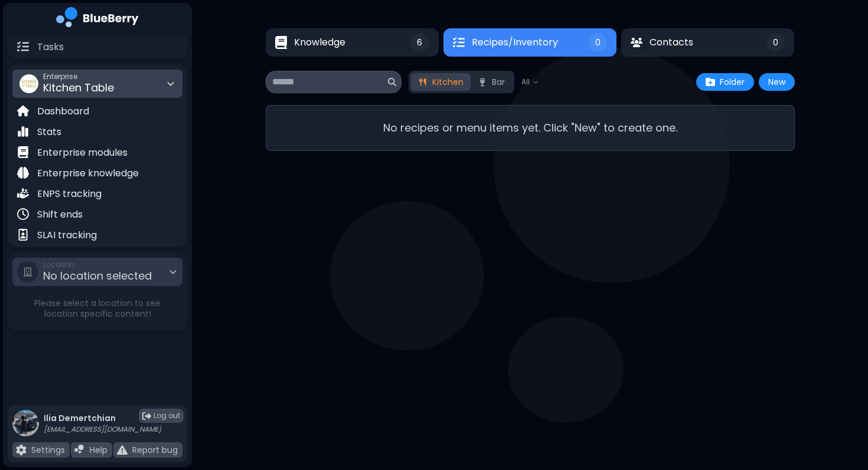 This screenshot has width=868, height=470. What do you see at coordinates (29, 84) in the screenshot?
I see `img: company thumbnail` at bounding box center [29, 84].